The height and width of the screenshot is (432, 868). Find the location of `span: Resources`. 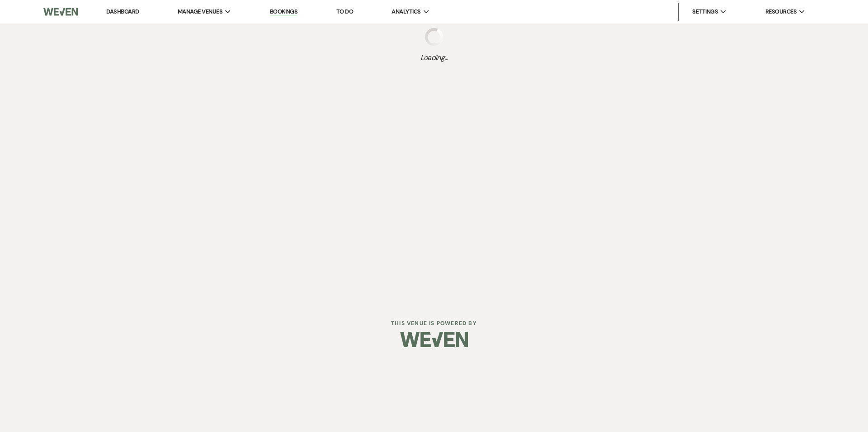

span: Resources is located at coordinates (781, 12).